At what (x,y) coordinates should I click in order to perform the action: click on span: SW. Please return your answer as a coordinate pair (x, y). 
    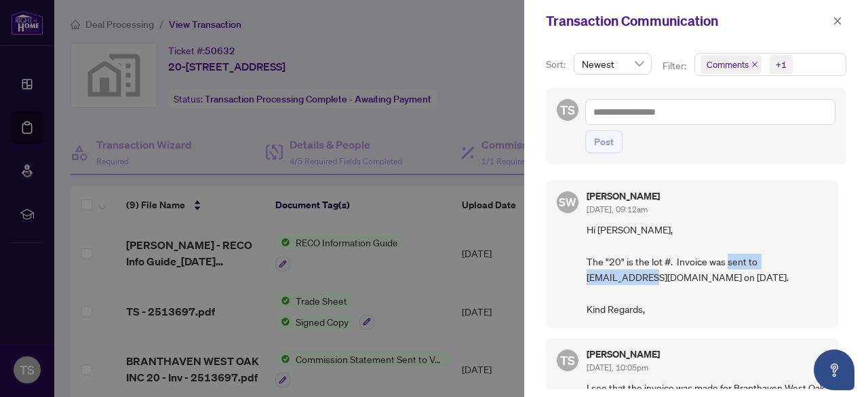
    Looking at the image, I should click on (568, 202).